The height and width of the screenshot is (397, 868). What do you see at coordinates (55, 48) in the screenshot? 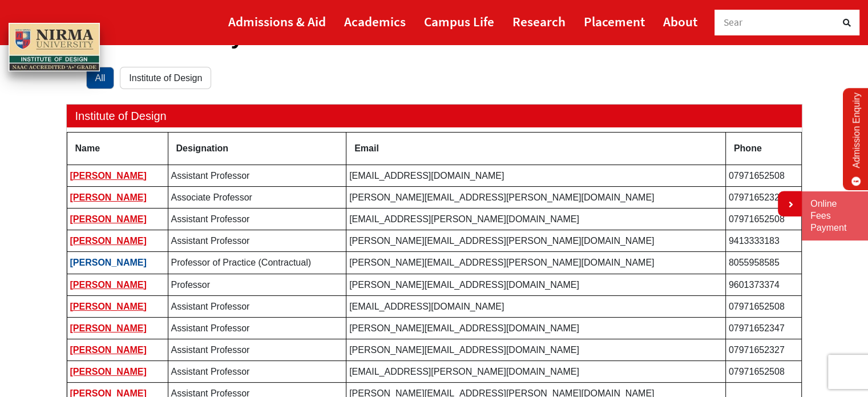
I see `img: main_logo` at bounding box center [55, 48].